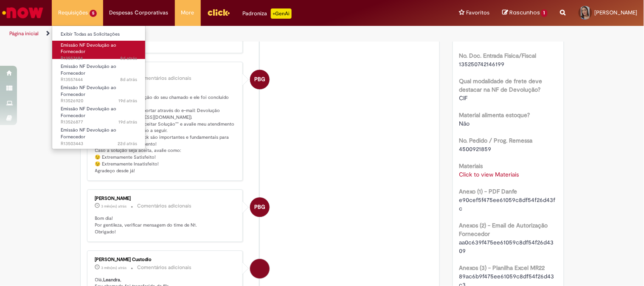 The height and width of the screenshot is (286, 644). I want to click on span: 35250361072625000153550010003687711014672025, so click(507, 34).